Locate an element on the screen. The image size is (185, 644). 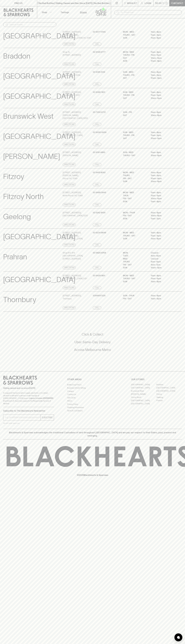
p: 0399697225 is located at coordinates (99, 296).